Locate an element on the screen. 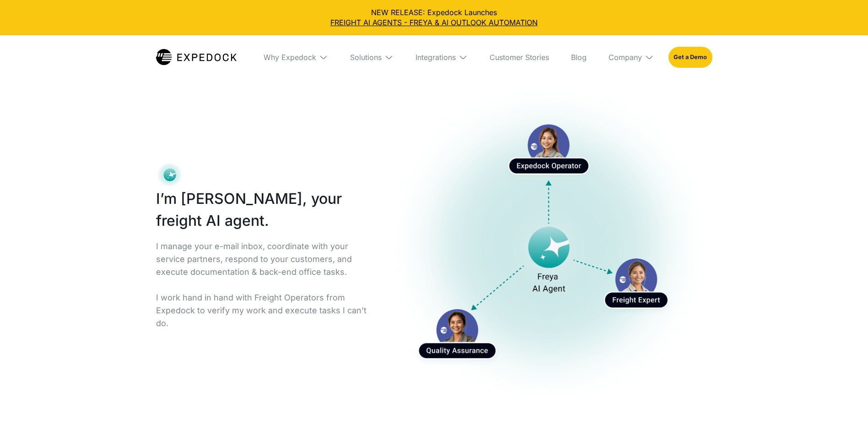 Image resolution: width=868 pixels, height=437 pixels. a: Customer Stories is located at coordinates (520, 57).